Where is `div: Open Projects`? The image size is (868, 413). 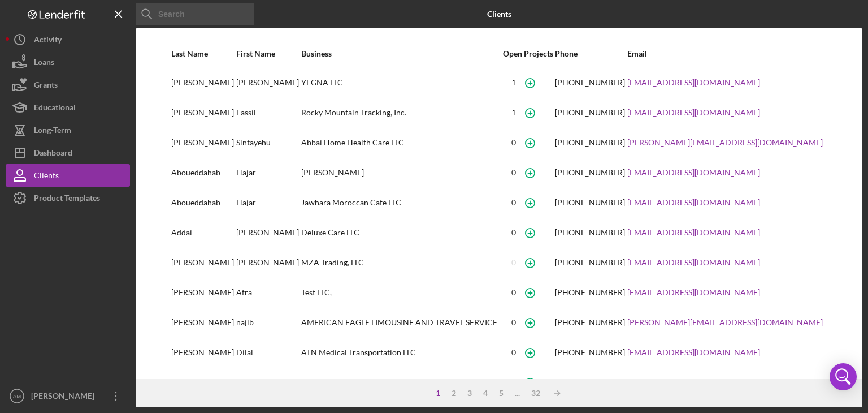
div: Open Projects is located at coordinates (528, 54).